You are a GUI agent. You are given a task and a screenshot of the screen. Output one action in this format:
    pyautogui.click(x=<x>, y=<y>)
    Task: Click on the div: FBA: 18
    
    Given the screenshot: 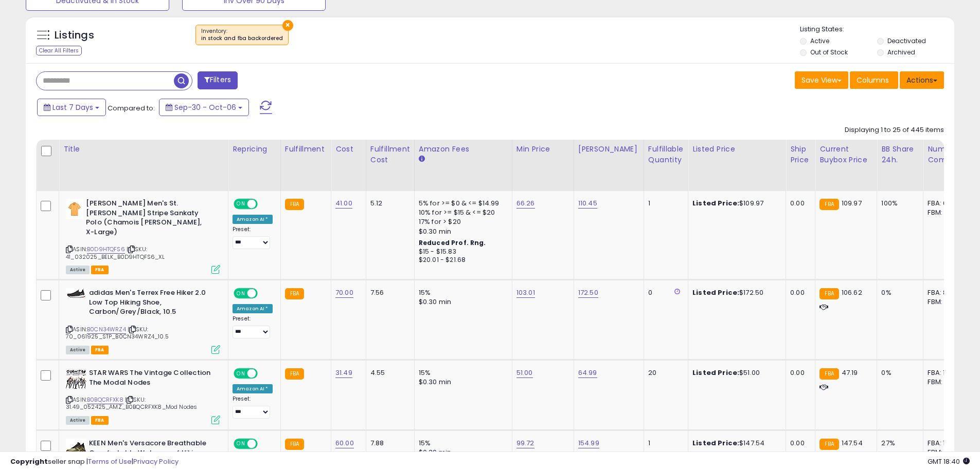 What is the action you would take?
    pyautogui.click(x=944, y=373)
    